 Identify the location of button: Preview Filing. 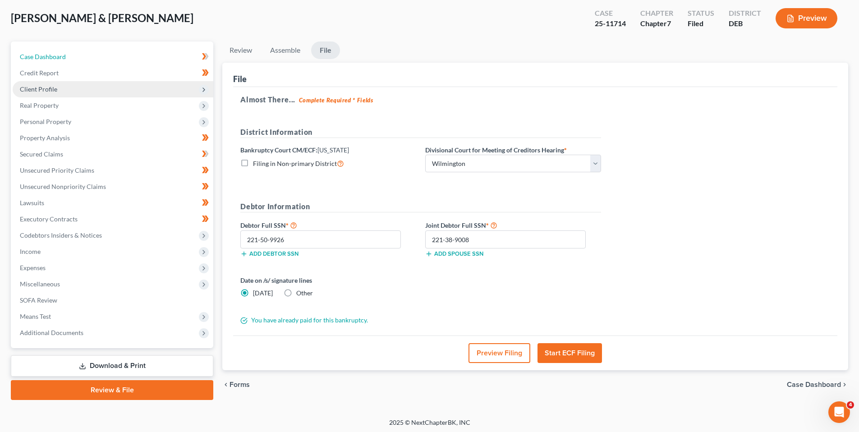
(499, 353).